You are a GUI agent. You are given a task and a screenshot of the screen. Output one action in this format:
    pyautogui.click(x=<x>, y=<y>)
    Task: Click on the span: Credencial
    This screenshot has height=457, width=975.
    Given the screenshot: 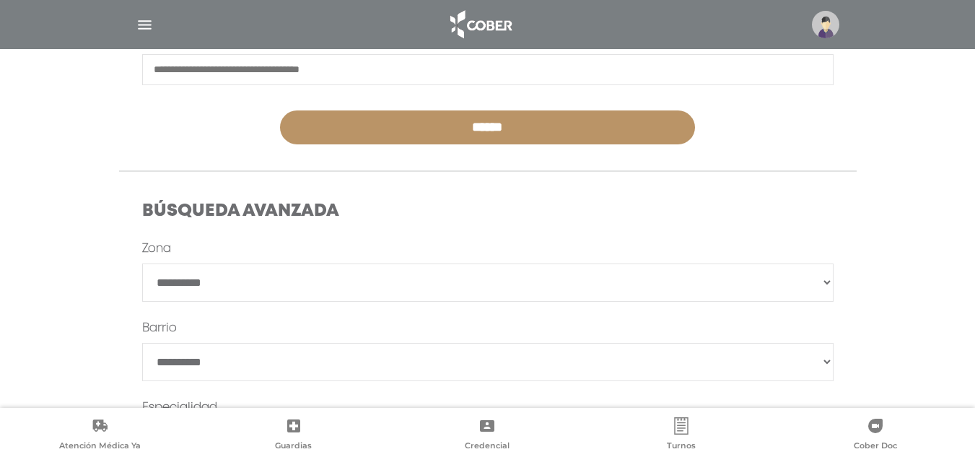 What is the action you would take?
    pyautogui.click(x=487, y=447)
    